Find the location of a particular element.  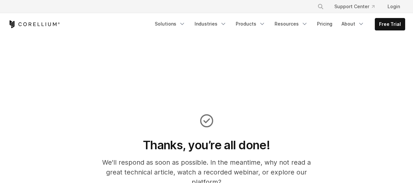

a: Industries is located at coordinates (211, 24).